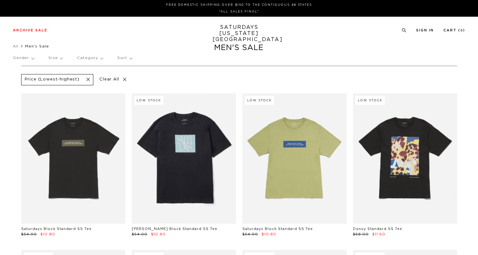  Describe the element at coordinates (55, 58) in the screenshot. I see `p: Size` at that location.